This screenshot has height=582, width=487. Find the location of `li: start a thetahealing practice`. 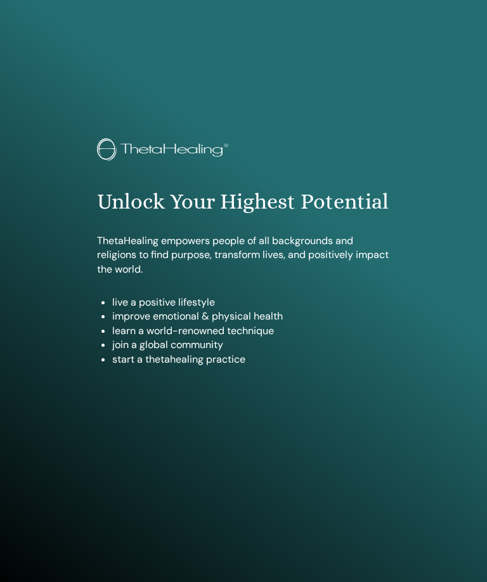

li: start a thetahealing practice is located at coordinates (251, 360).